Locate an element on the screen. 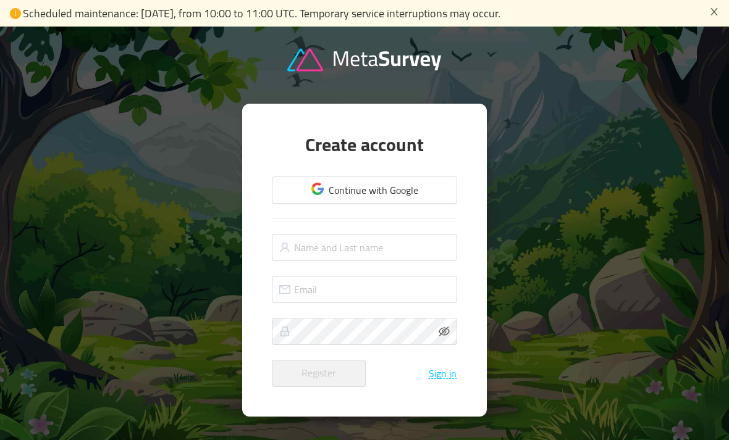 The height and width of the screenshot is (440, 729). button: Sign in is located at coordinates (442, 374).